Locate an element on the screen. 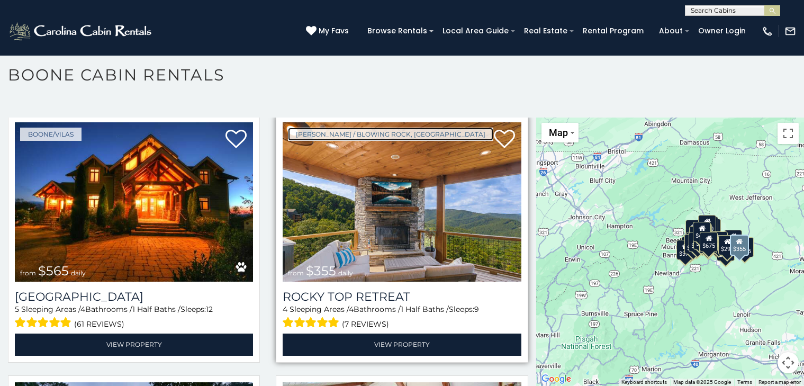 This screenshot has width=804, height=386. a: Rocky Top Retreat from $355 daily is located at coordinates (402, 202).